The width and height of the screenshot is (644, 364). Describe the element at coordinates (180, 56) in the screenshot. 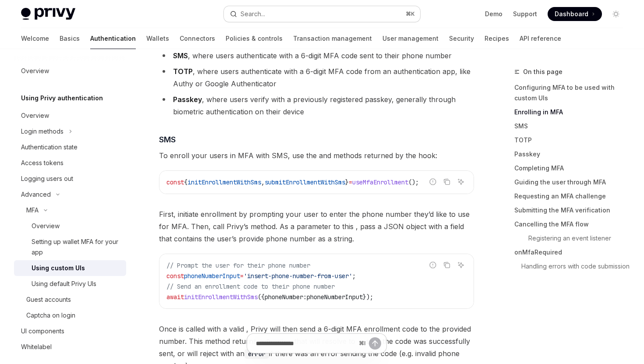

I see `strong: SMS` at that location.